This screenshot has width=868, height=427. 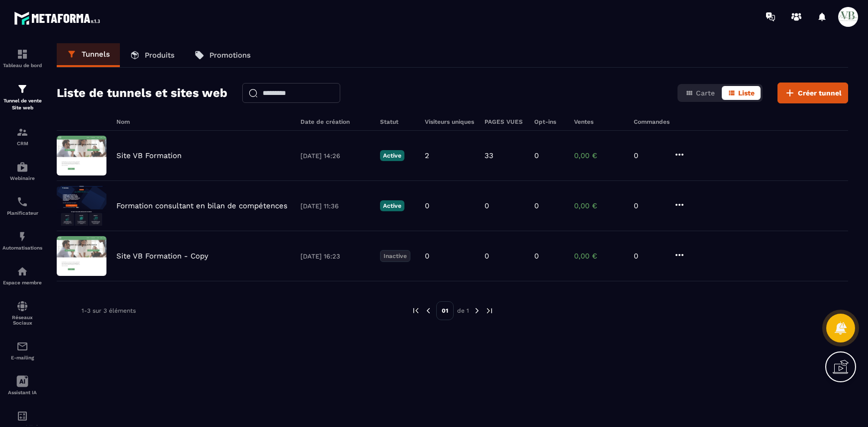 I want to click on a: Produits, so click(x=152, y=55).